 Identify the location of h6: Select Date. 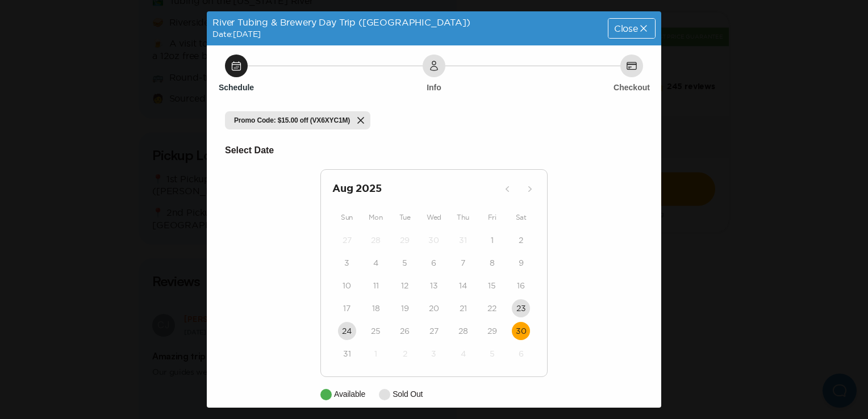
(434, 150).